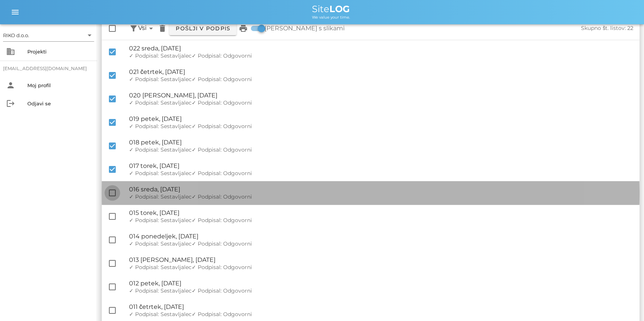 This screenshot has width=644, height=321. I want to click on button: Pošlji v podpis, so click(203, 28).